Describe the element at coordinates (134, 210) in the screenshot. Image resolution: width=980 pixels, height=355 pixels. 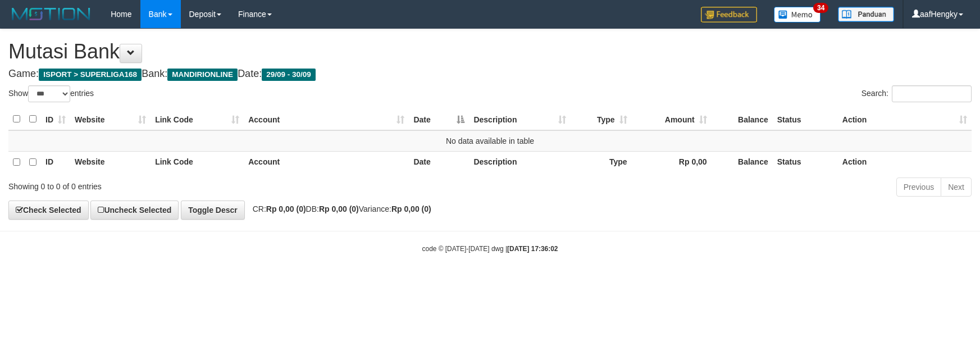
I see `a: Uncheck Selected` at that location.